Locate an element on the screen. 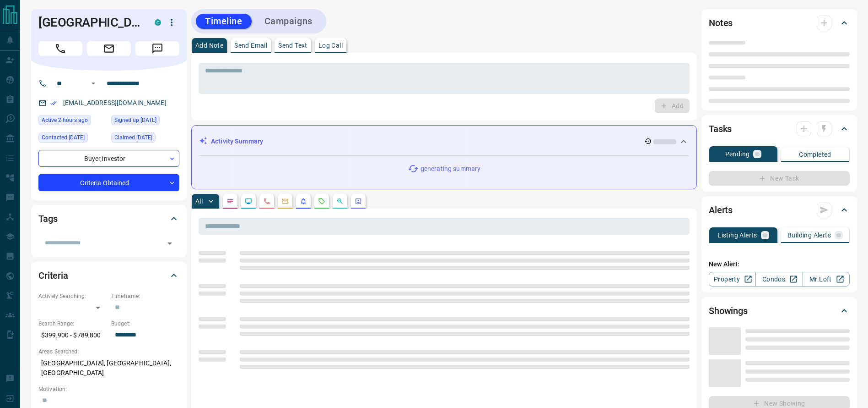 Image resolution: width=868 pixels, height=408 pixels. div: Notes is located at coordinates (779, 23).